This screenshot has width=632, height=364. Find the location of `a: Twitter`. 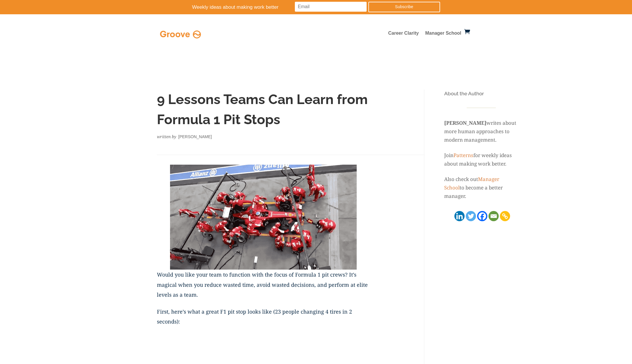

a: Twitter is located at coordinates (471, 216).